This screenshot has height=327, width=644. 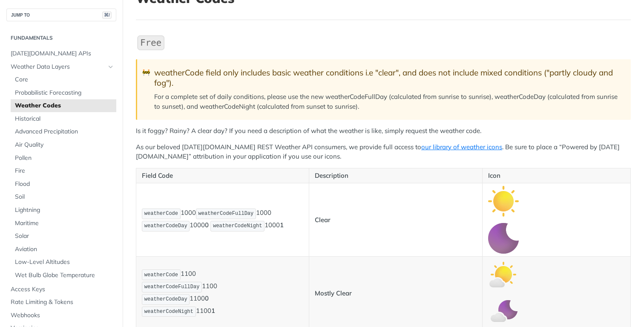 What do you see at coordinates (64, 79) in the screenshot?
I see `span: Core` at bounding box center [64, 79].